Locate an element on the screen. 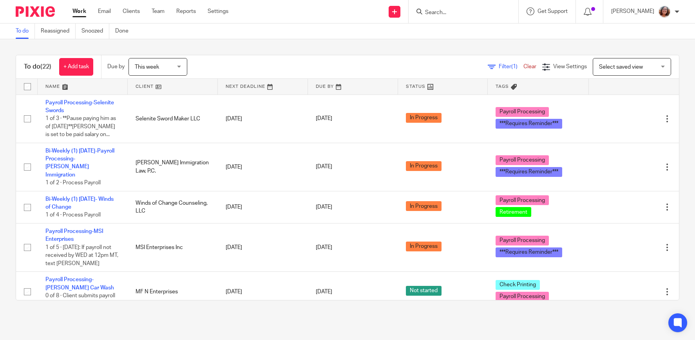 The height and width of the screenshot is (340, 695). a: Reports is located at coordinates (186, 11).